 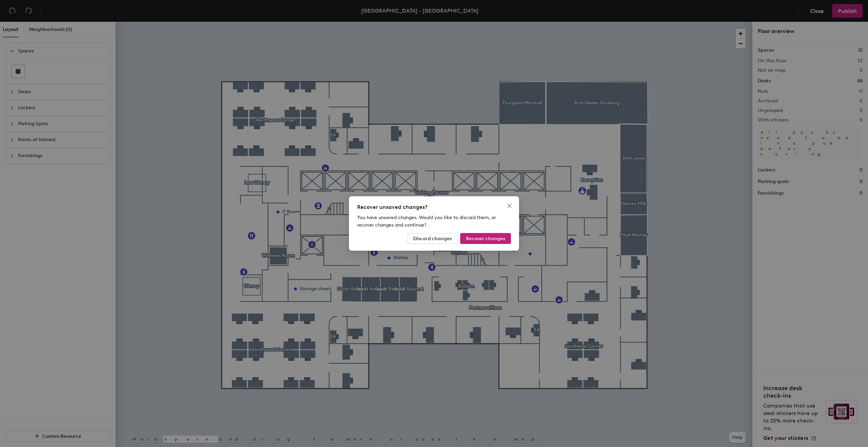 What do you see at coordinates (485, 238) in the screenshot?
I see `button: Recover changes` at bounding box center [485, 238].